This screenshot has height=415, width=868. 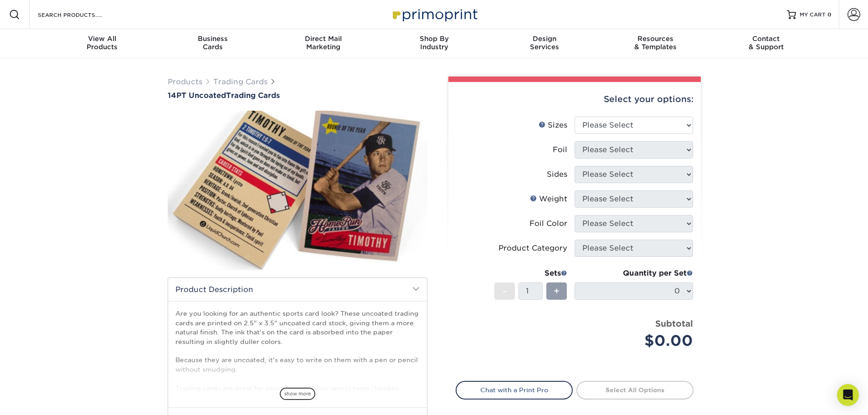 What do you see at coordinates (655, 43) in the screenshot?
I see `div: & Templates` at bounding box center [655, 43].